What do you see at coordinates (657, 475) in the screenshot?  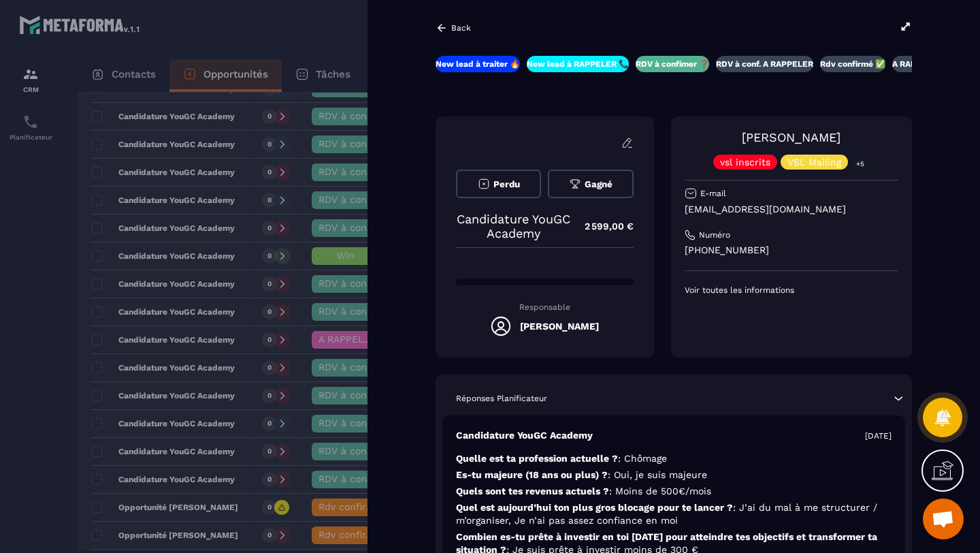 I see `span: : Oui, je suis majeure` at bounding box center [657, 475].